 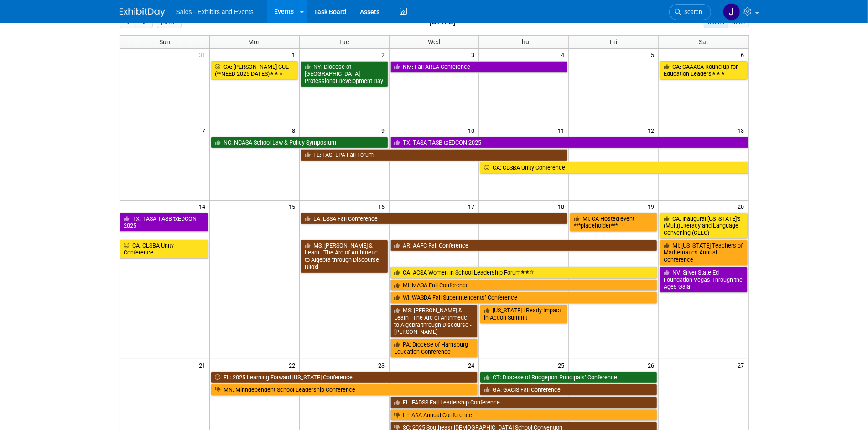 I want to click on span: 1, so click(x=295, y=55).